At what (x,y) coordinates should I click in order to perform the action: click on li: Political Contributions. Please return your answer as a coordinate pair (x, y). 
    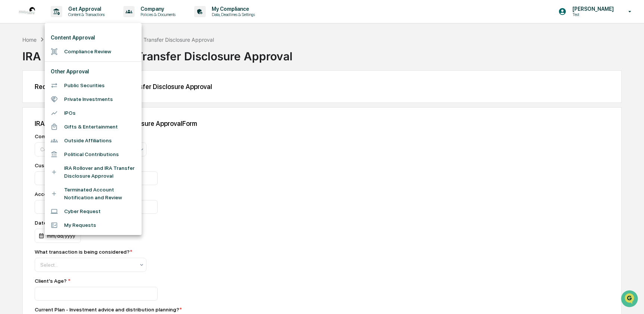
    Looking at the image, I should click on (93, 154).